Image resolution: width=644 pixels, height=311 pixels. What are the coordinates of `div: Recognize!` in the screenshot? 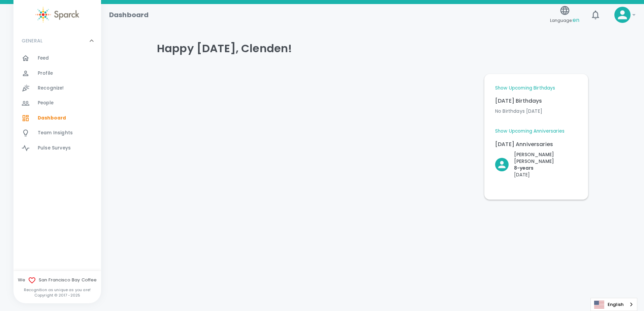 It's located at (57, 88).